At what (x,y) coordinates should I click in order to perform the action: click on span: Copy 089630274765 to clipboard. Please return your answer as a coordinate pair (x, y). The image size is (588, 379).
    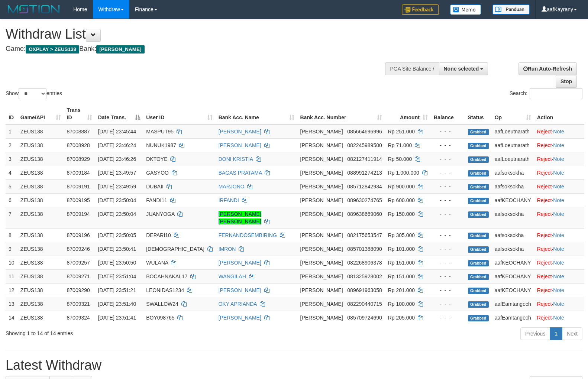
    Looking at the image, I should click on (364, 201).